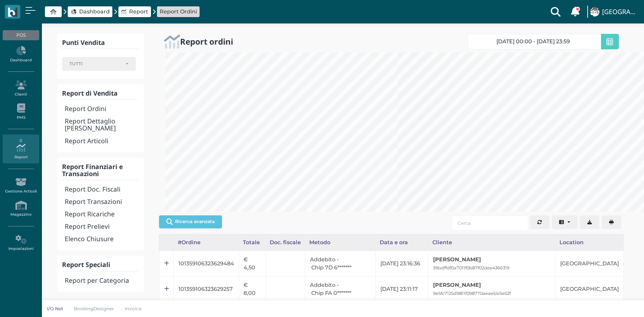 This screenshot has width=644, height=317. What do you see at coordinates (133, 308) in the screenshot?
I see `a: Invoice` at bounding box center [133, 308].